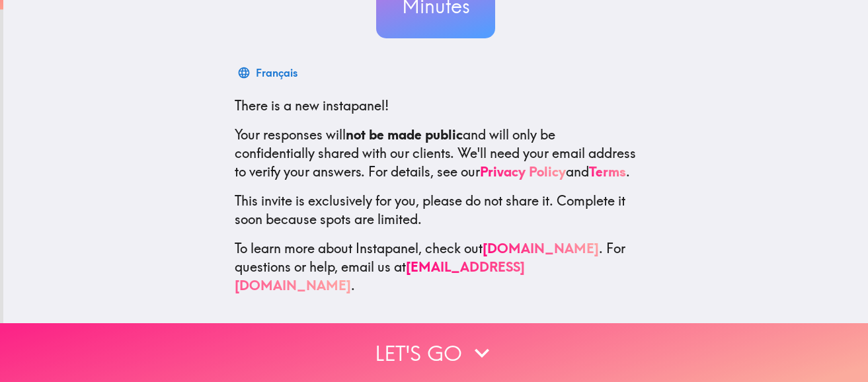 The height and width of the screenshot is (382, 868). Describe the element at coordinates (607, 171) in the screenshot. I see `a: Terms` at that location.